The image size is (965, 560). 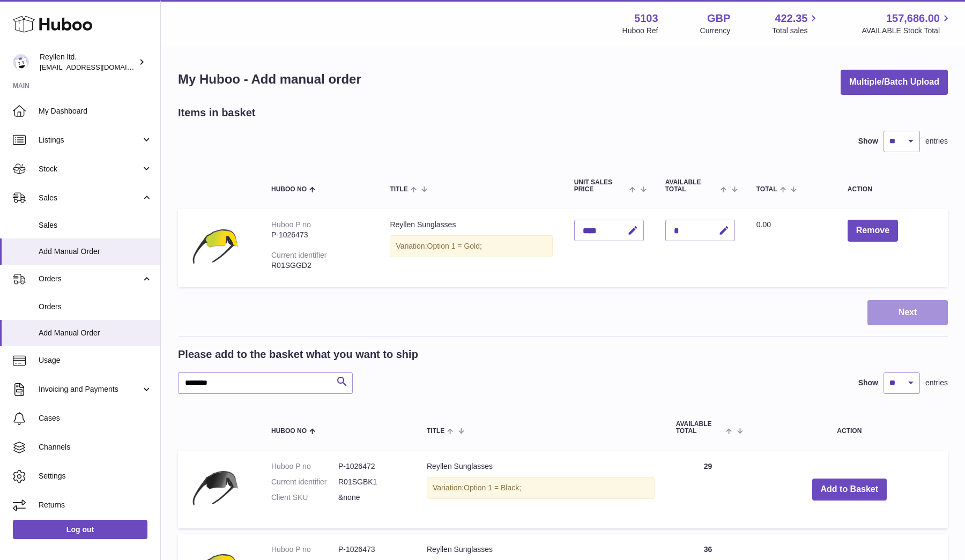 What do you see at coordinates (299, 255) in the screenshot?
I see `div: Current identifier` at bounding box center [299, 255].